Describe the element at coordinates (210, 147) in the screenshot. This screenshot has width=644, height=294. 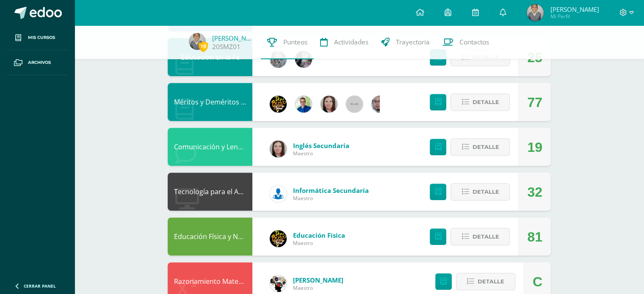
I see `div: Comunicación y Lenguaje, Idioma Extranjero Inglés` at that location.